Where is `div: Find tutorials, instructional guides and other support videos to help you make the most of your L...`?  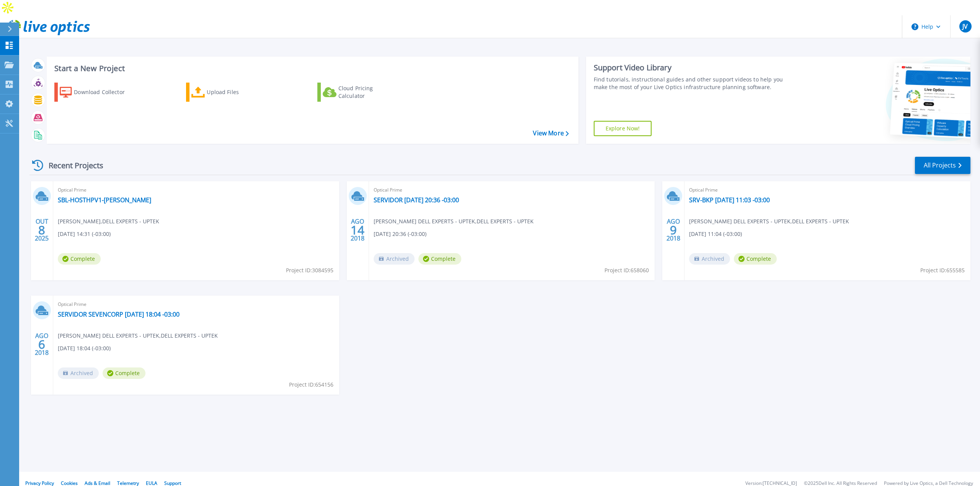
div: Find tutorials, instructional guides and other support videos to help you make the most of your L... is located at coordinates (693, 84).